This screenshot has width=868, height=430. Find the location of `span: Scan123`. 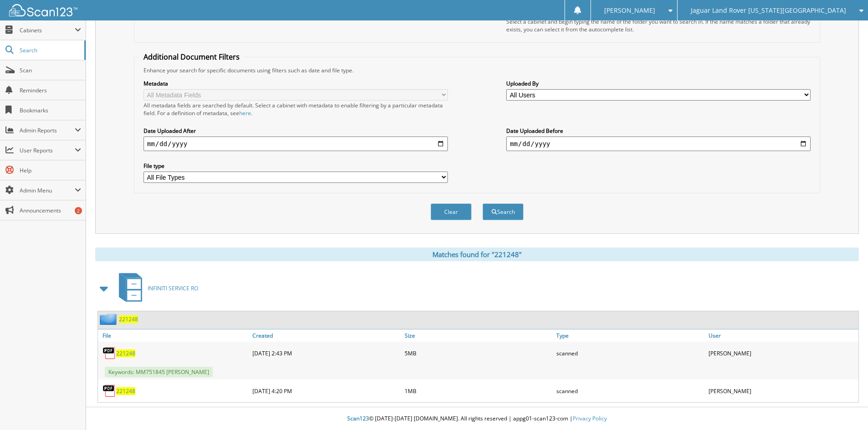

span: Scan123 is located at coordinates (358, 418).